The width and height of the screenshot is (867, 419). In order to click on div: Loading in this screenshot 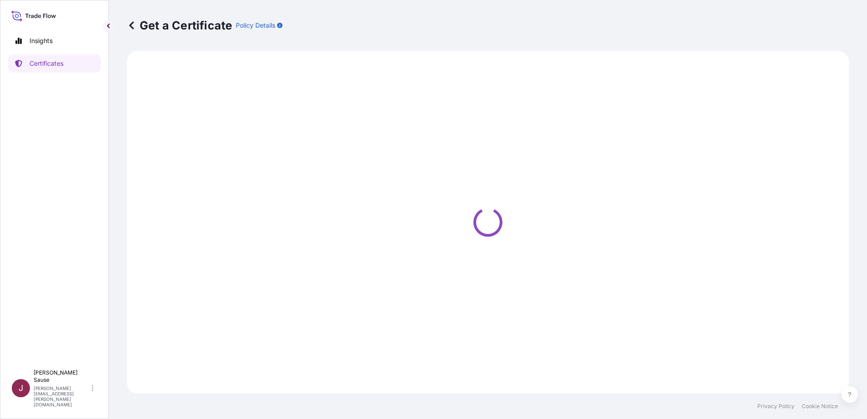, I will do `click(488, 222)`.